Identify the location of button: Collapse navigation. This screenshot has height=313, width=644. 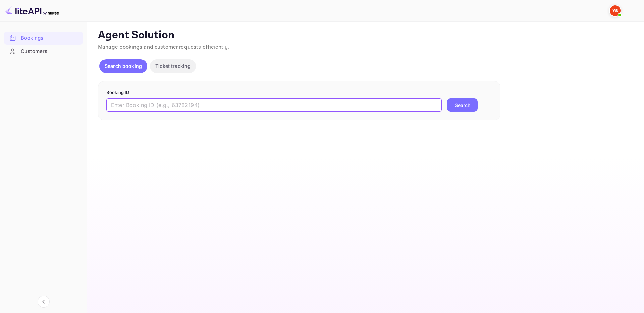
(44, 302).